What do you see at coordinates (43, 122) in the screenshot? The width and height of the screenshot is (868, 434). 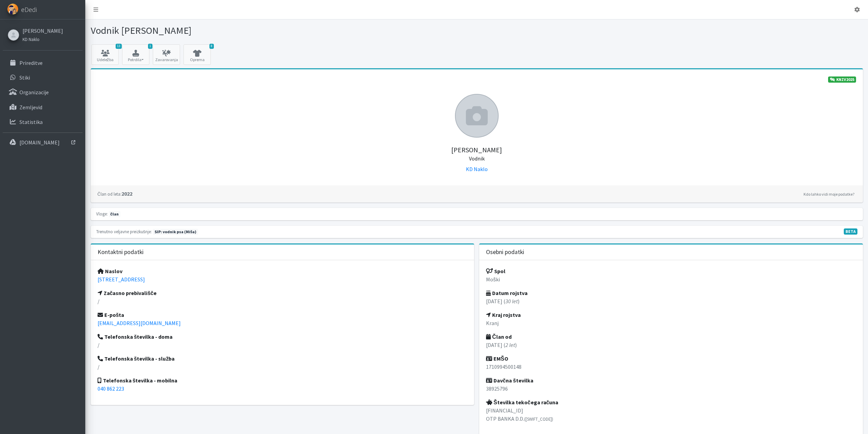 I see `a: Statistika` at bounding box center [43, 122].